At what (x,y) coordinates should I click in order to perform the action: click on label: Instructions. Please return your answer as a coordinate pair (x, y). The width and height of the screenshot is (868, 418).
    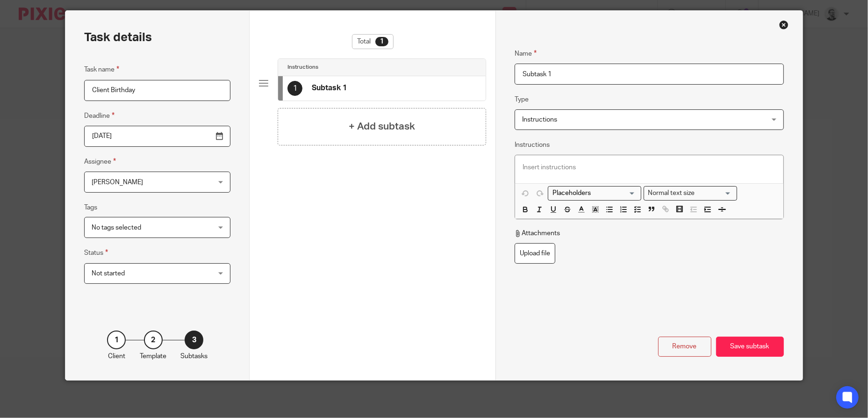
    Looking at the image, I should click on (532, 145).